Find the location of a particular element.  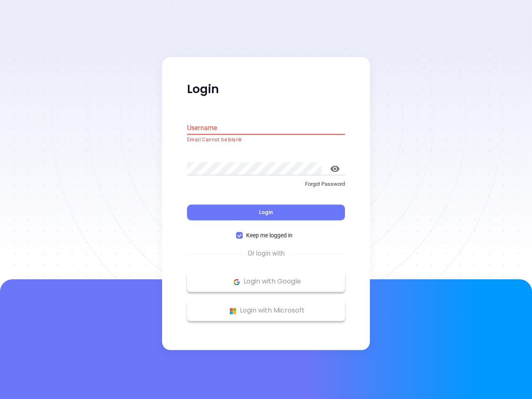

button: Microsoft Logo Login with Microsoft is located at coordinates (266, 311).